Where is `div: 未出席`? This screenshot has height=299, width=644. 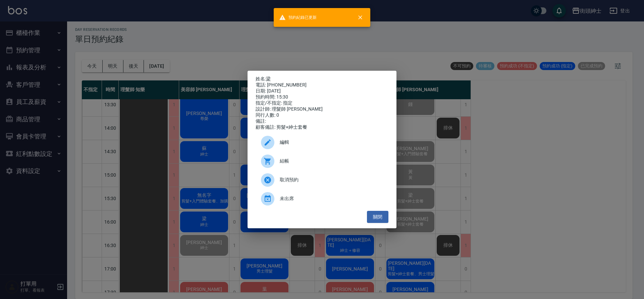
div: 未出席 is located at coordinates (322, 199).